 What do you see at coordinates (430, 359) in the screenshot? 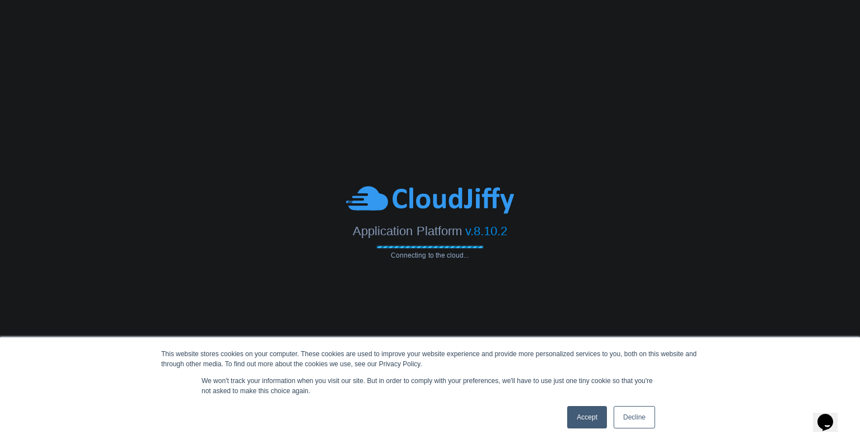
I see `div: This website stores cookies on your computer. These cookies are used to improve your website expe...` at bounding box center [430, 359].